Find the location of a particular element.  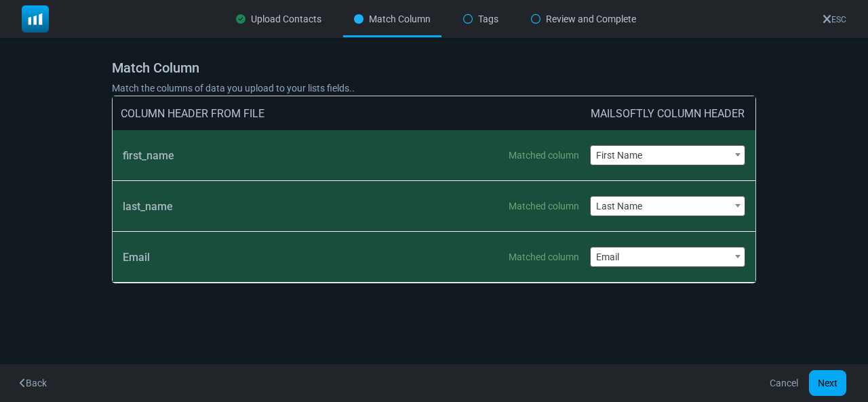

div: Email is located at coordinates (356, 257).